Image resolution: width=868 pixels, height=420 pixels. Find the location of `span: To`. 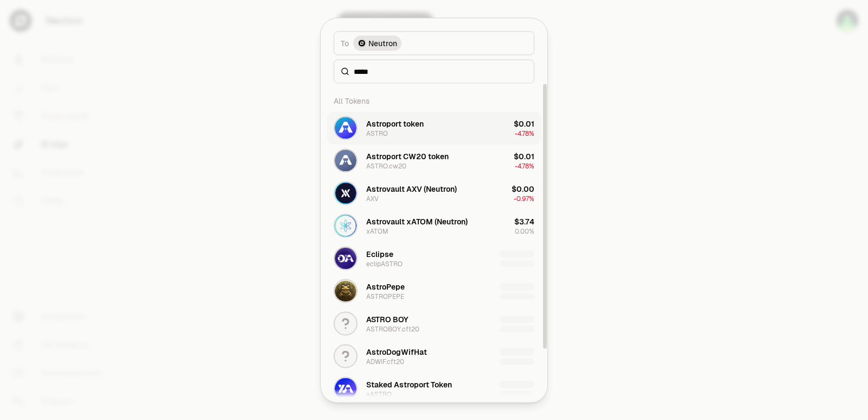

span: To is located at coordinates (344, 43).